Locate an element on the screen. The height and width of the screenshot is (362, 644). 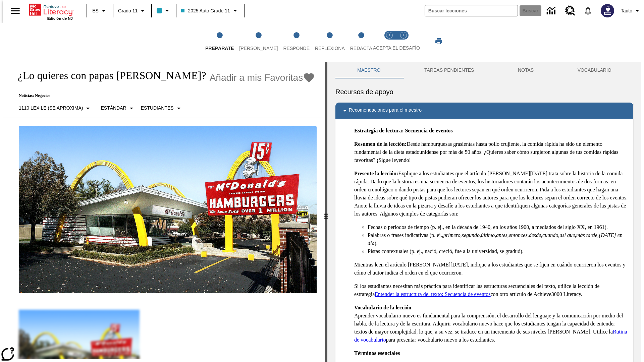
p: Estándar is located at coordinates (113, 108).